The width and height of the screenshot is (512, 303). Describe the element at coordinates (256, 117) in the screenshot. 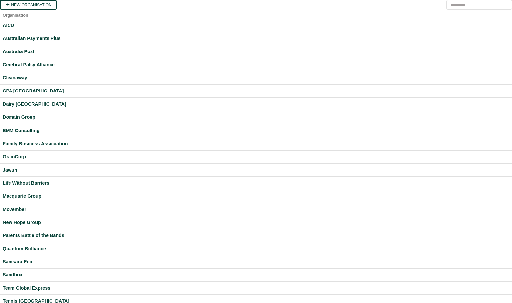

I see `div: Domain Group` at that location.